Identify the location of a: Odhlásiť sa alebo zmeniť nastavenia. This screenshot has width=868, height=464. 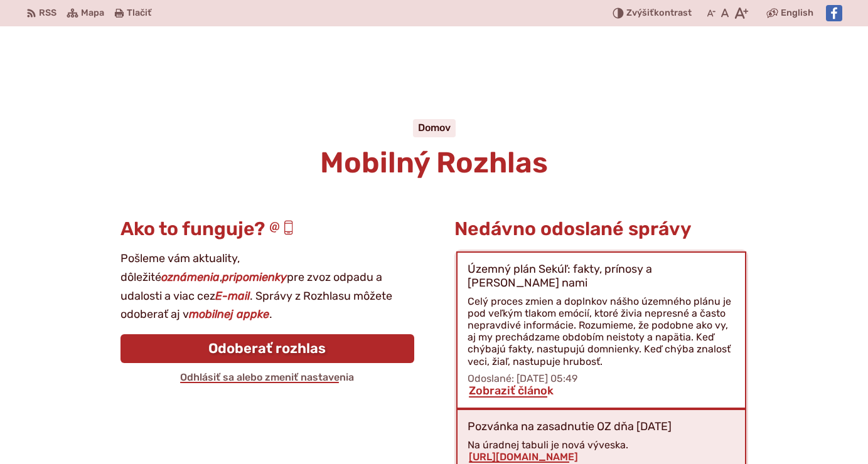
(266, 377).